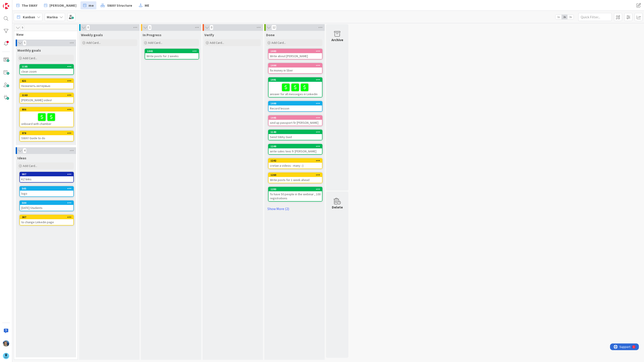  I want to click on span: 3x, so click(570, 17).